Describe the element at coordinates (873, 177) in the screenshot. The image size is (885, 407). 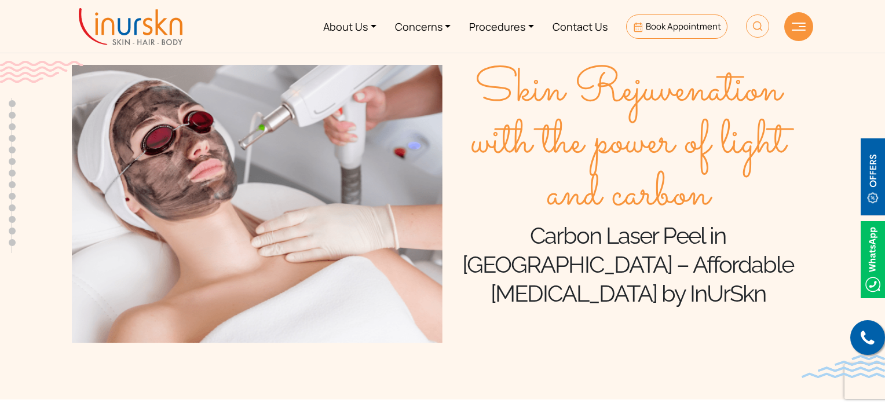
I see `img: offerBt` at that location.